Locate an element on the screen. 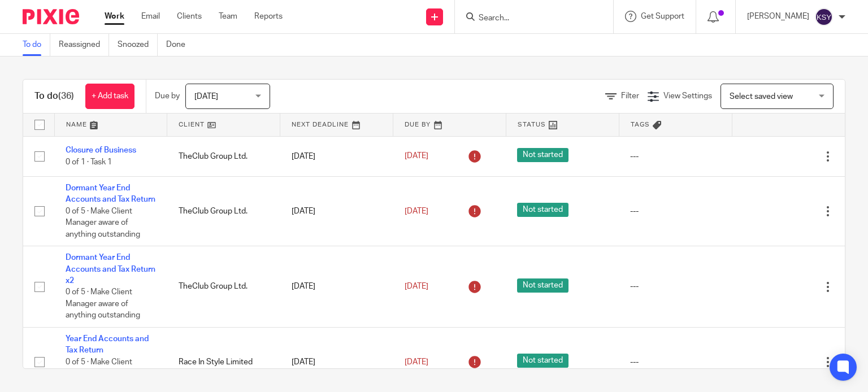 The image size is (868, 392). input: Search is located at coordinates (528, 19).